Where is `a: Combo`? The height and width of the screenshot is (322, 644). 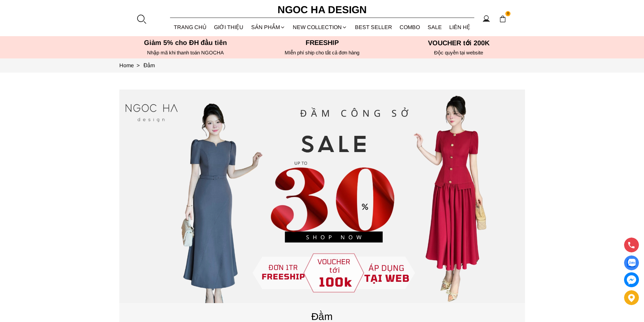 a: Combo is located at coordinates (410, 27).